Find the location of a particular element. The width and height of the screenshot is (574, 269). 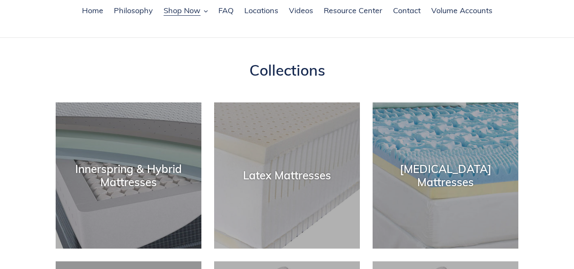

span: FAQ is located at coordinates (226, 11).